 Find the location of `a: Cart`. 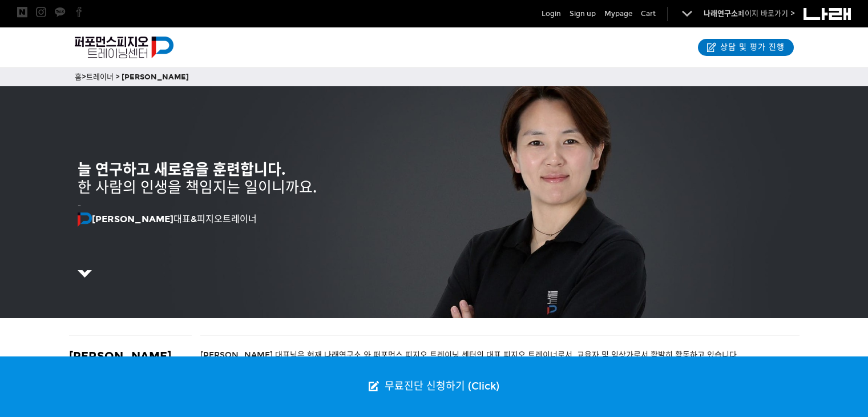

a: Cart is located at coordinates (649, 14).